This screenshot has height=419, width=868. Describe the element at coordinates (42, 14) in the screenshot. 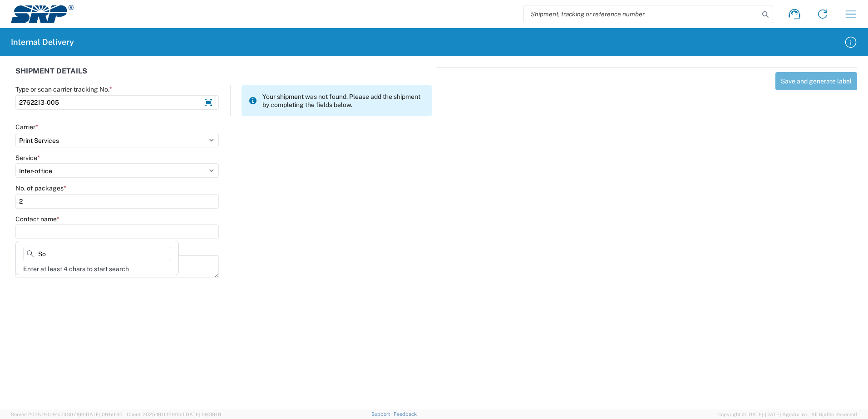

I see `img: srp` at that location.